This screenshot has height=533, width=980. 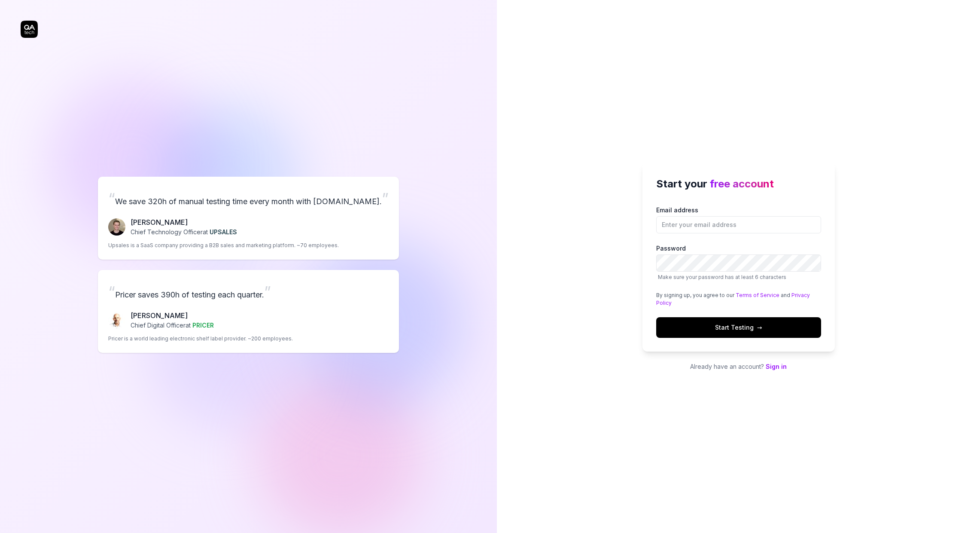 What do you see at coordinates (223, 231) in the screenshot?
I see `span: UPSALES` at bounding box center [223, 231].